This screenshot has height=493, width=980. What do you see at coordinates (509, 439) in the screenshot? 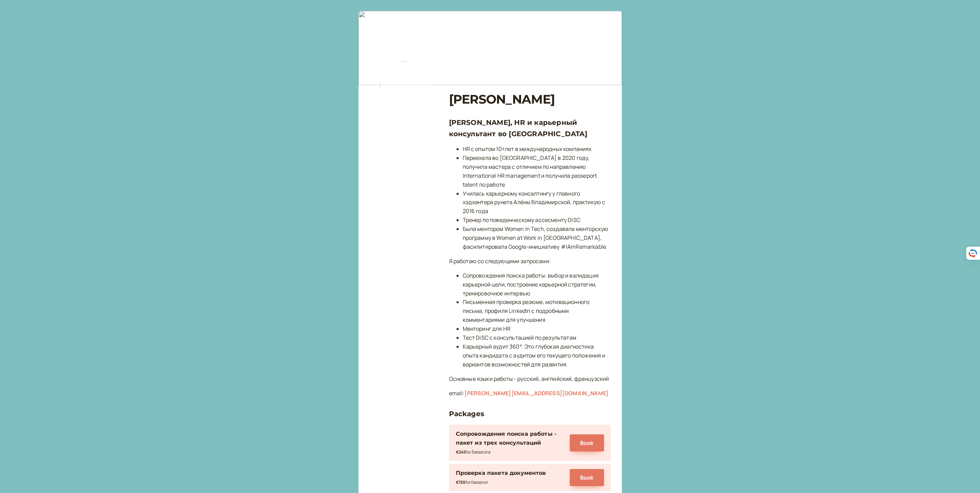
I see `div: Сопровождения поиска работы - пакет из трех консультаций` at bounding box center [509, 439].